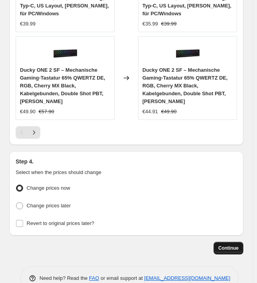 Image resolution: width=257 pixels, height=283 pixels. I want to click on nav: Pagination, so click(28, 132).